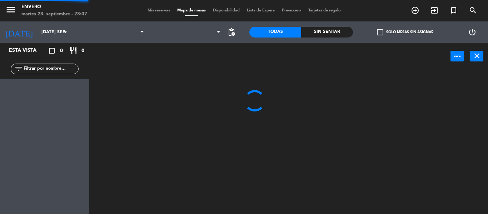 The width and height of the screenshot is (488, 214). What do you see at coordinates (380, 32) in the screenshot?
I see `span: check_box_outline_blank` at bounding box center [380, 32].